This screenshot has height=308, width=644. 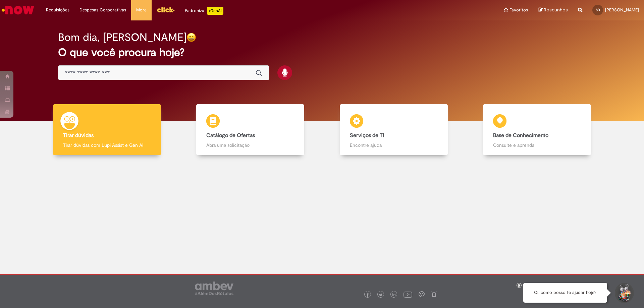 I want to click on img: logo_footer_workplace.png, so click(x=421, y=294).